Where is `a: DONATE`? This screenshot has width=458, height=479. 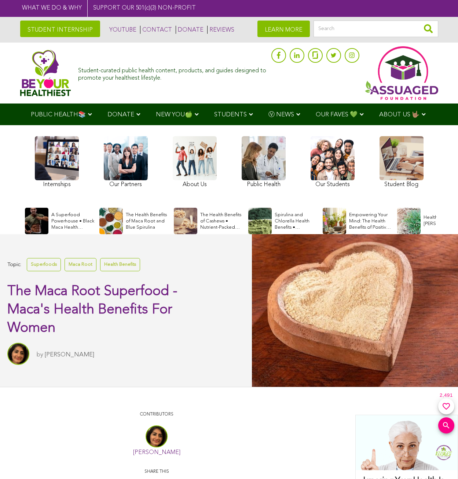 a: DONATE is located at coordinates (190, 30).